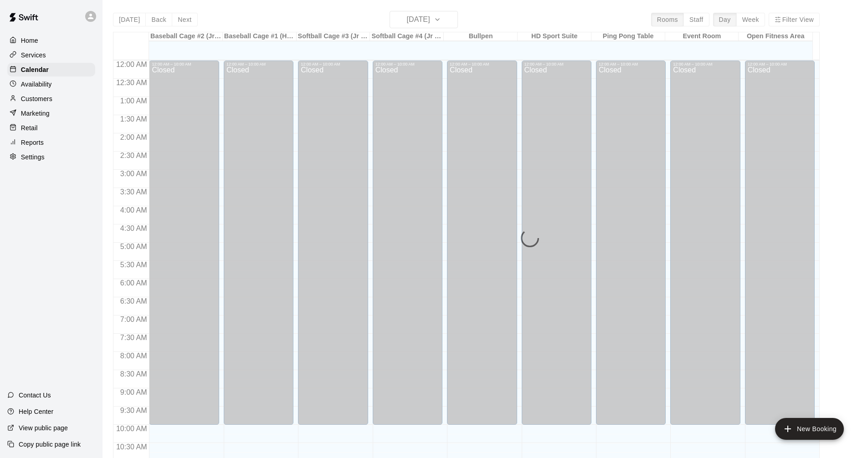 The height and width of the screenshot is (458, 868). I want to click on span: 2:30 AM, so click(133, 155).